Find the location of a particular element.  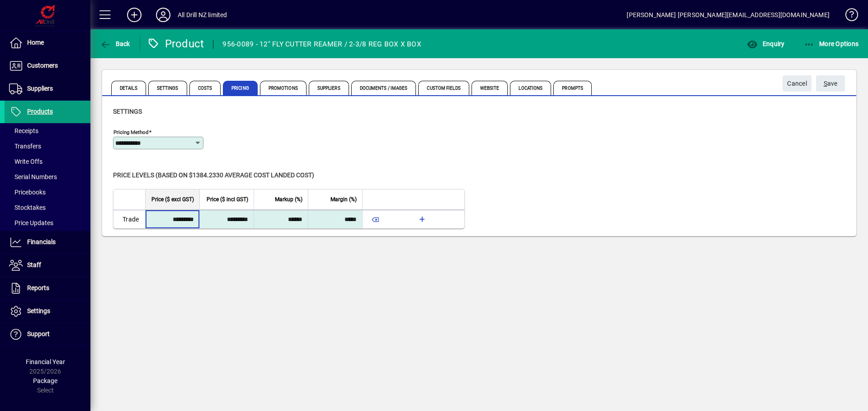

span: Locations is located at coordinates (530, 88).